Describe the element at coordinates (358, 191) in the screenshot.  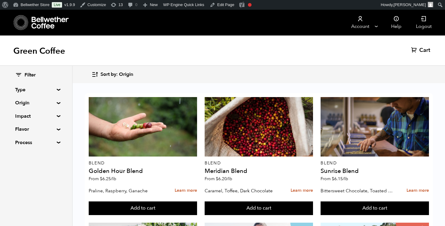
I see `p: Bittersweet Chocolate, Toasted Marshmallow, Candied Orange, Praline` at that location.